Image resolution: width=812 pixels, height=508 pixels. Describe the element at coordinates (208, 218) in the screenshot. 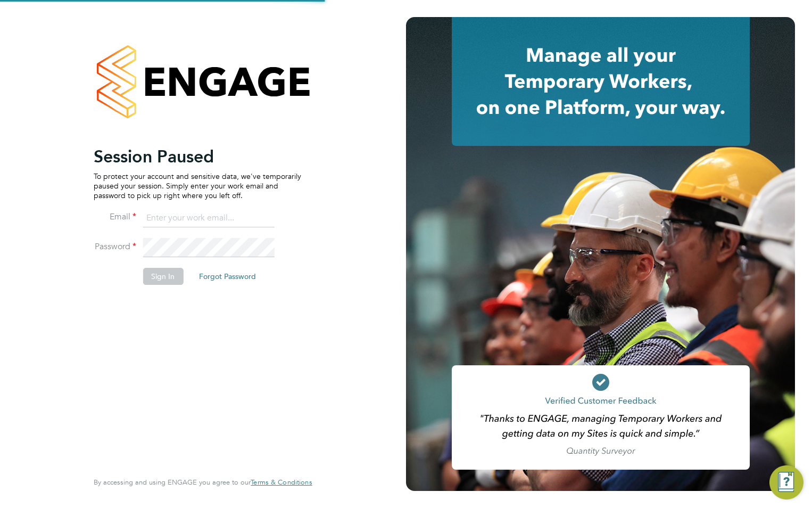

I see `input: Enter your work email...` at that location.